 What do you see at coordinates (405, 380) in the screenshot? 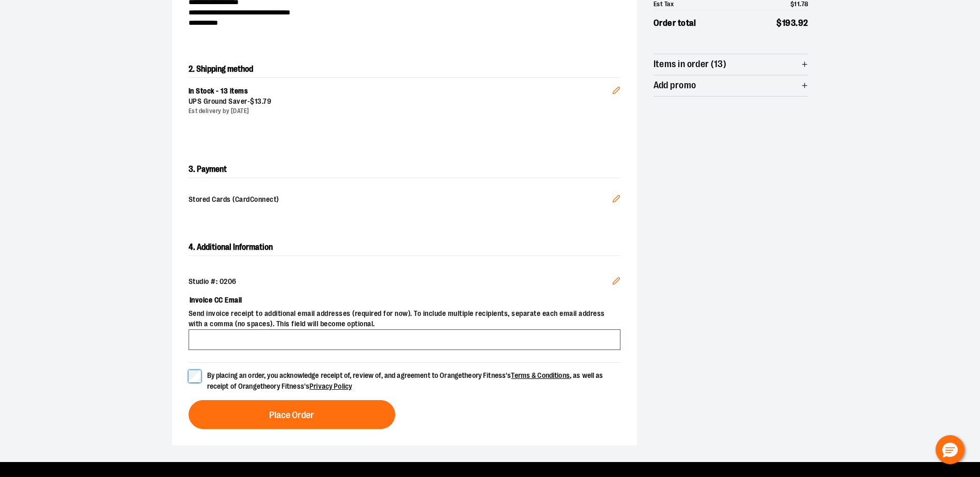
I see `span: By placing an order, you acknowledge receipt of, review of, and agreement to Orangetheory Fitness...` at bounding box center [405, 380].